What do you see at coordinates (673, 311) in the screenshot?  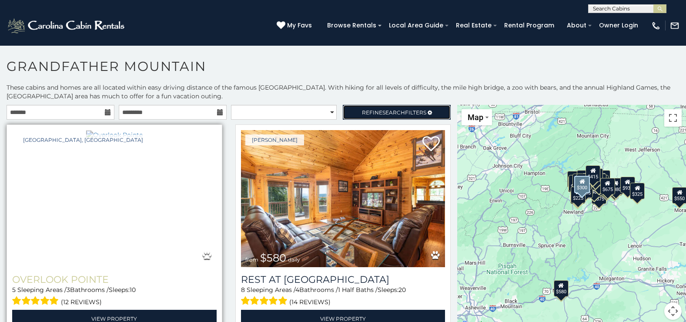 I see `button: Map camera controls` at bounding box center [673, 311].